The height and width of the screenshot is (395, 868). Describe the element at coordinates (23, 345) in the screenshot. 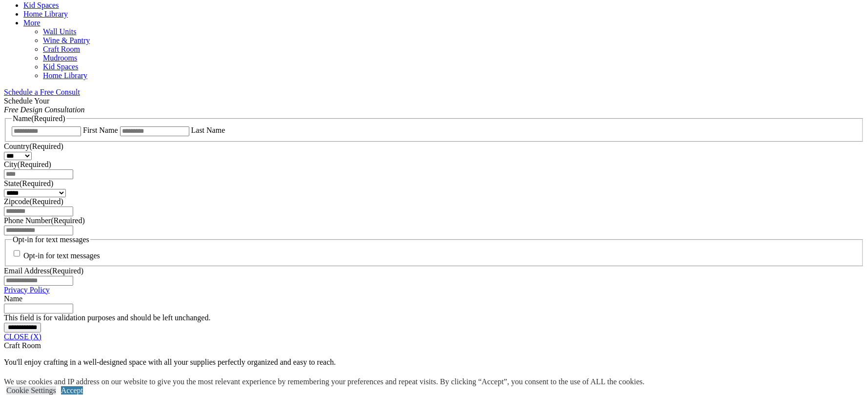

I see `span: Craft Room` at that location.